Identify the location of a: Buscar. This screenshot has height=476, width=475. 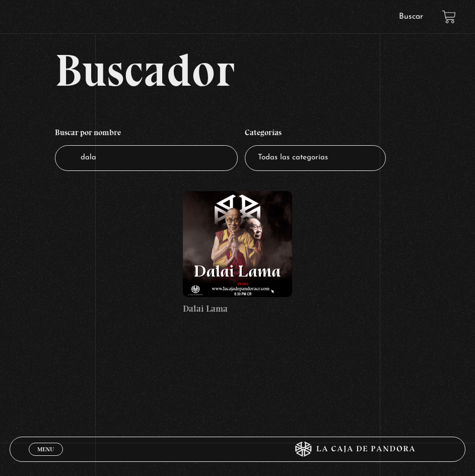
(411, 17).